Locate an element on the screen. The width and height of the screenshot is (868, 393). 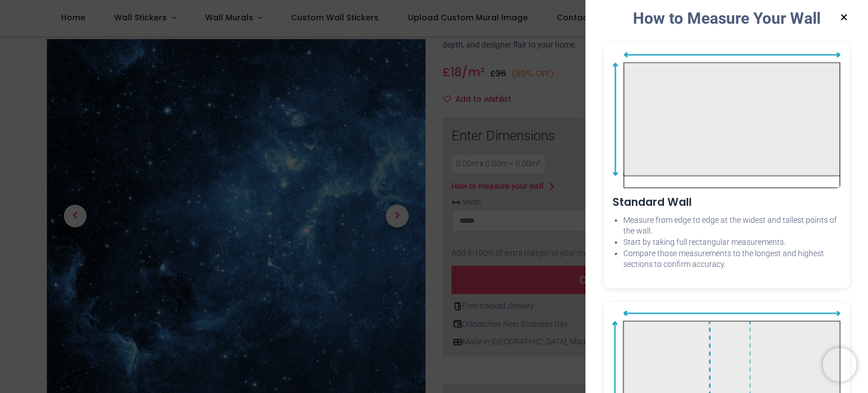
div: How to Measure Your Wall is located at coordinates (727, 18).